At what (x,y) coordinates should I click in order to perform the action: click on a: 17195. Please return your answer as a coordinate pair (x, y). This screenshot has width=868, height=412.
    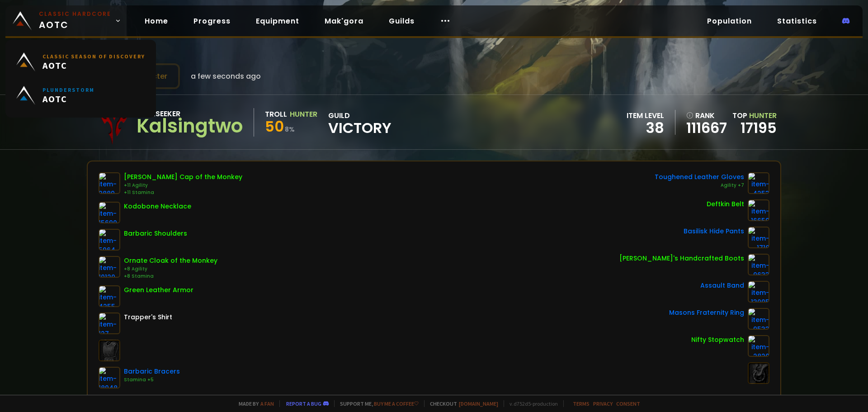
    Looking at the image, I should click on (759, 128).